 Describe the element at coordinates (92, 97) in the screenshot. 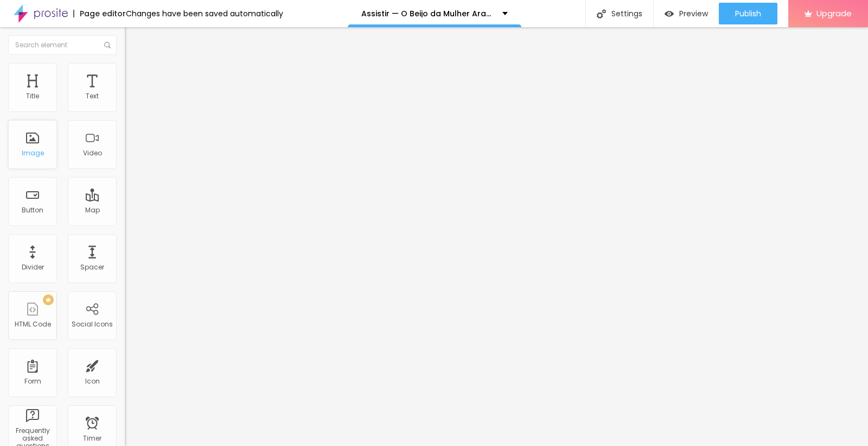

I see `div: Text` at that location.